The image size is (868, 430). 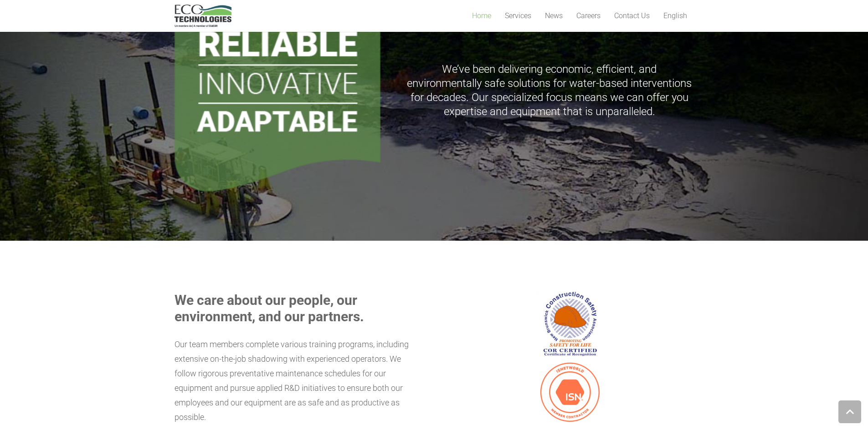 What do you see at coordinates (549, 90) in the screenshot?
I see `span: We’ve been delivering economic, efficient, and environmentally safe solutions for water-based int...` at bounding box center [549, 90].